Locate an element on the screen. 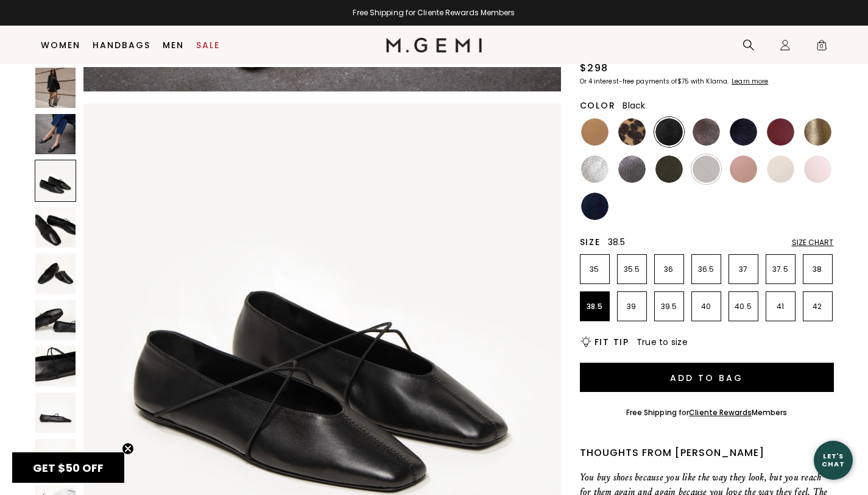 The width and height of the screenshot is (868, 495). a: Handbags is located at coordinates (121, 45).